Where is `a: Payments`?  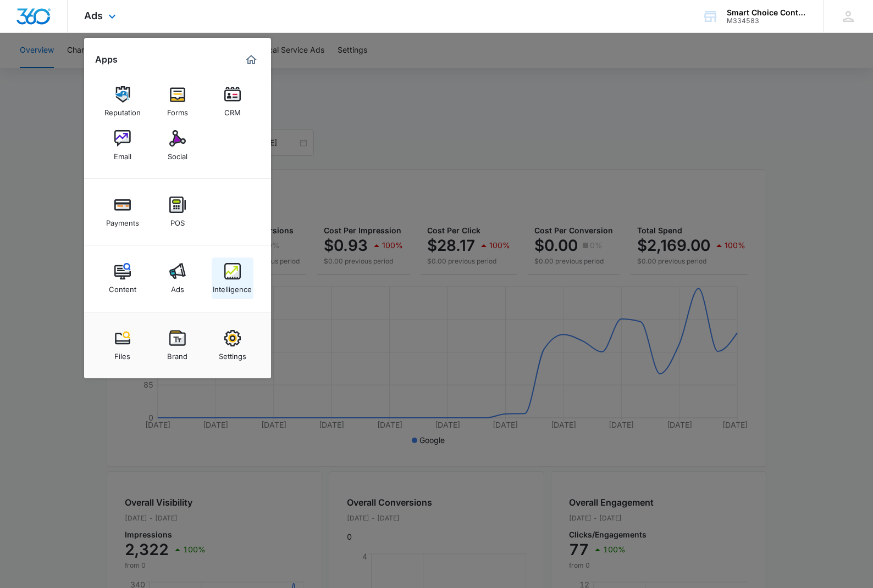 a: Payments is located at coordinates (123, 212).